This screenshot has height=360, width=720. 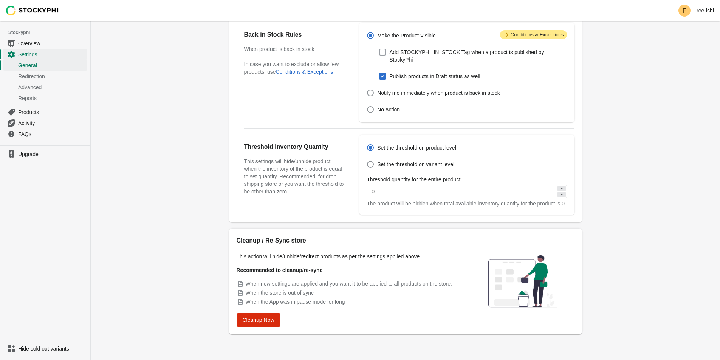 I want to click on span: Conditions & Exceptions, so click(x=533, y=35).